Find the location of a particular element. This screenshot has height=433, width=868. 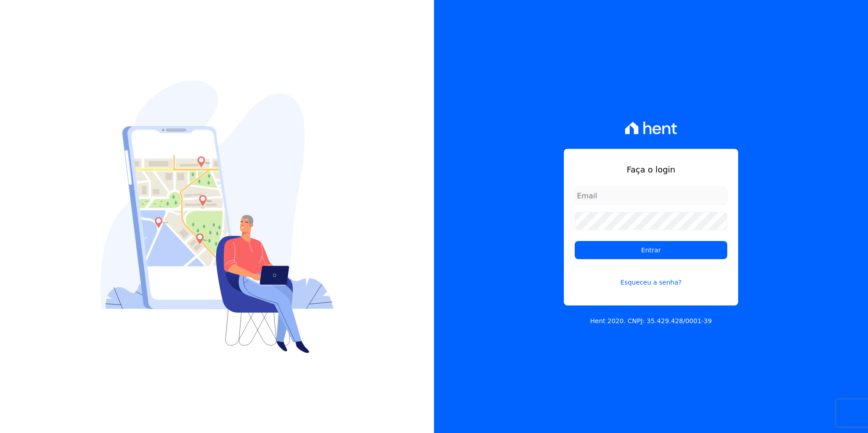

p: Hent 2020. CNPJ: 35.429.428/0001-39 is located at coordinates (651, 321).